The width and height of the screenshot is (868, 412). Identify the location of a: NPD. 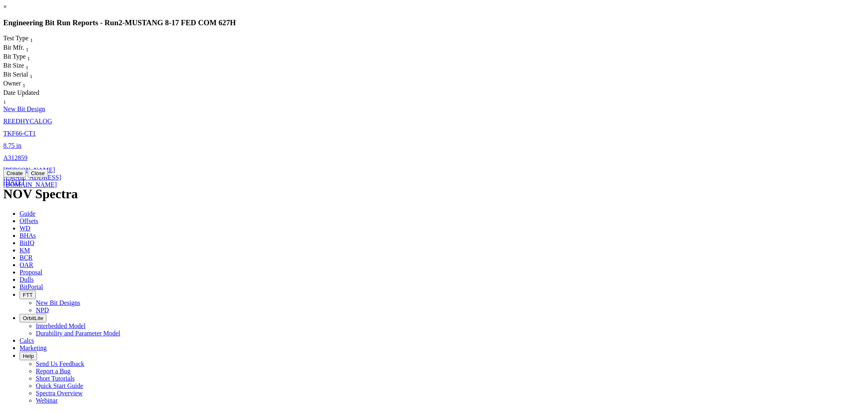
(43, 310).